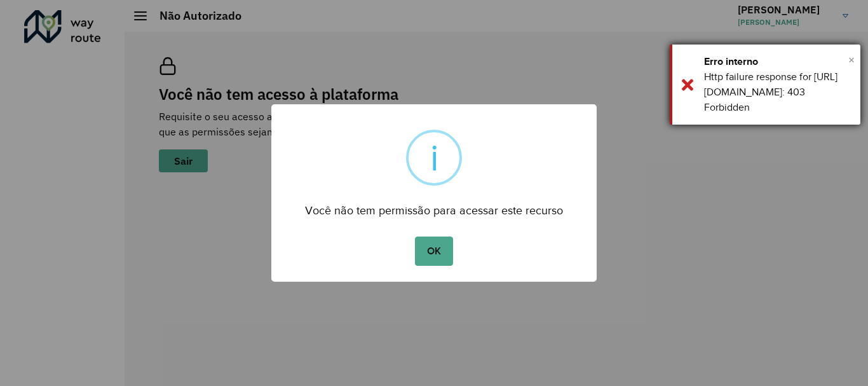  Describe the element at coordinates (434, 206) in the screenshot. I see `div: Você não tem permissão para acessar este recurso` at that location.